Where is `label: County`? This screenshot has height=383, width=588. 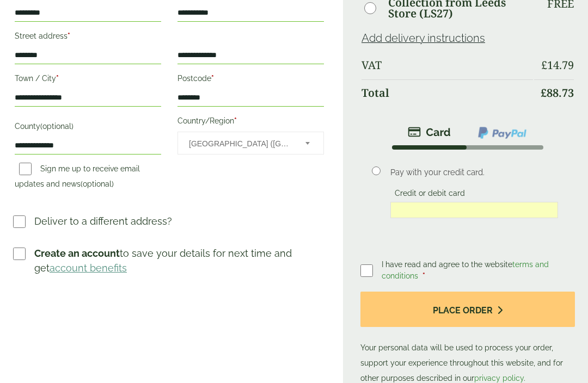 label: County is located at coordinates (88, 128).